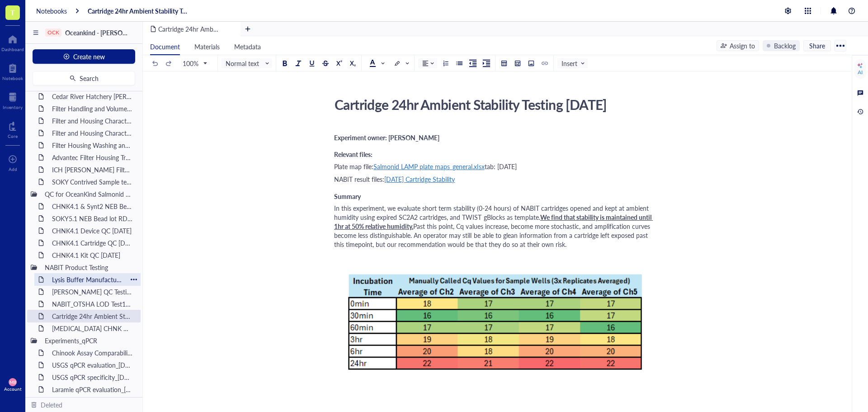 The height and width of the screenshot is (412, 868). I want to click on div: NABIT Product Testing, so click(88, 267).